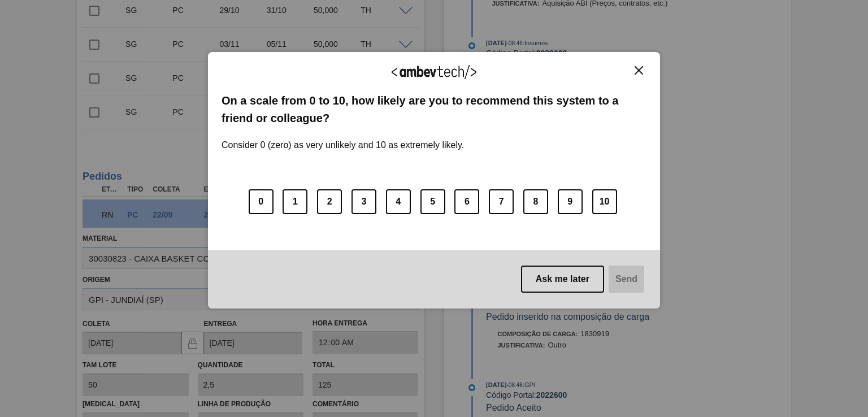  I want to click on label: On a scale from 0 to 10, how likely are you to recommend this system to a friend or colleague?, so click(434, 109).